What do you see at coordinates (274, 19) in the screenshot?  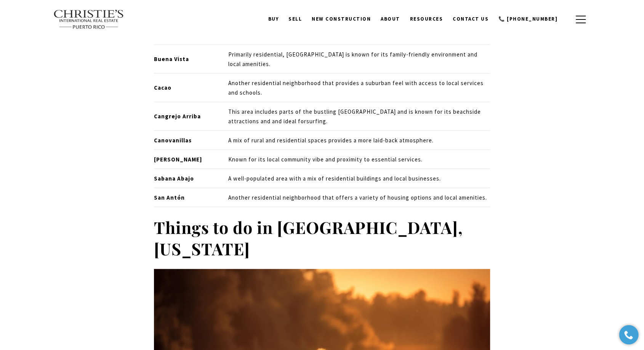 I see `a: BUY` at bounding box center [274, 19].